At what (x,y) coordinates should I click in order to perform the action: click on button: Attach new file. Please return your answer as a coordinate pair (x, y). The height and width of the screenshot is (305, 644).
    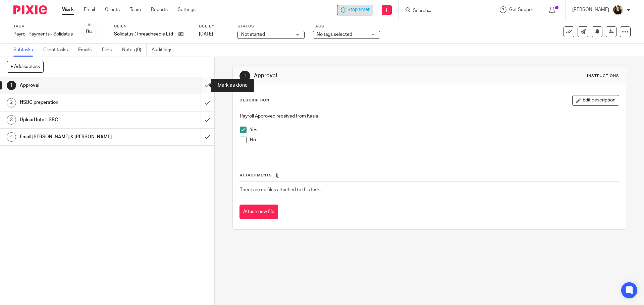
    Looking at the image, I should click on (259, 212).